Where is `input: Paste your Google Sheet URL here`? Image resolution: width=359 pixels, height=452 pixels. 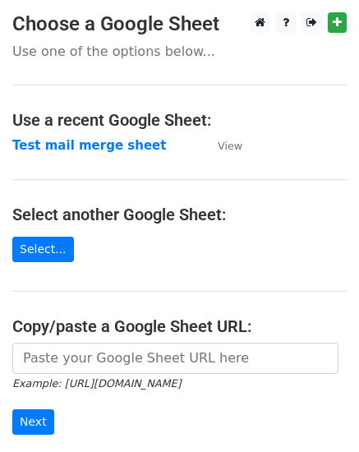
input: Paste your Google Sheet URL here is located at coordinates (175, 358).